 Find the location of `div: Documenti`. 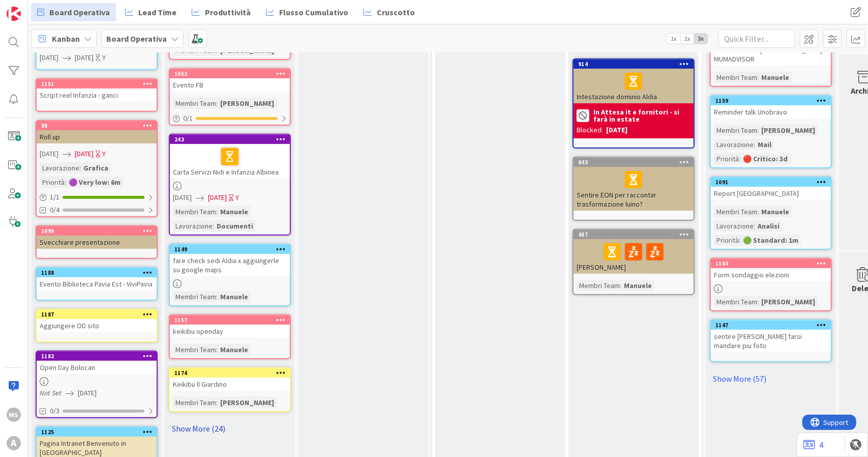

div: Documenti is located at coordinates (235, 226).